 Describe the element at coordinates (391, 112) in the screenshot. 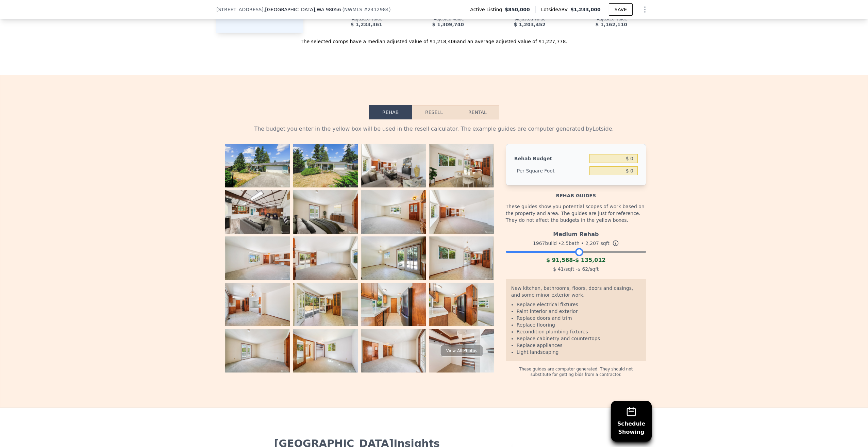

I see `button: Rehab` at that location.